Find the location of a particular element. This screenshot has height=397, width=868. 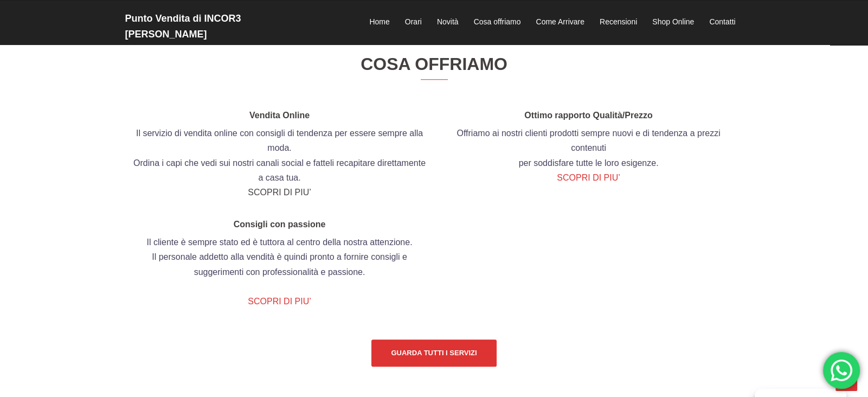

b: Vendita Online is located at coordinates (279, 115).